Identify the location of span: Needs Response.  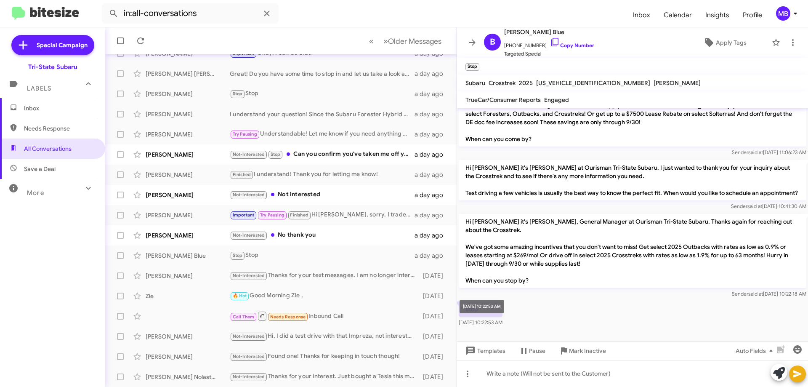
(288, 317).